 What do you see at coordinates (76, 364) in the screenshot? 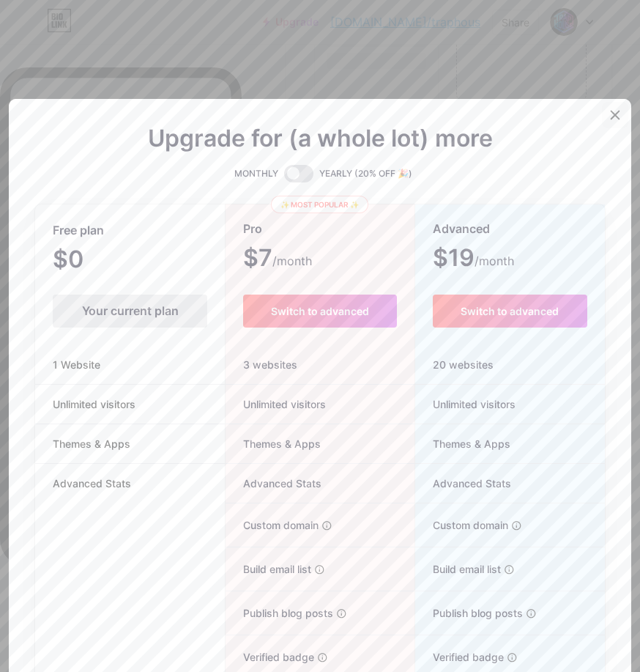
I see `span: 1 Website` at bounding box center [76, 364].